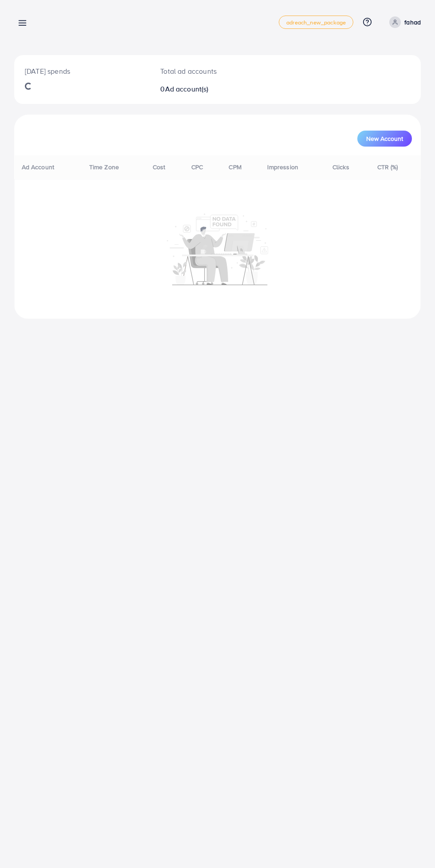 The image size is (435, 868). I want to click on span: New Account, so click(384, 139).